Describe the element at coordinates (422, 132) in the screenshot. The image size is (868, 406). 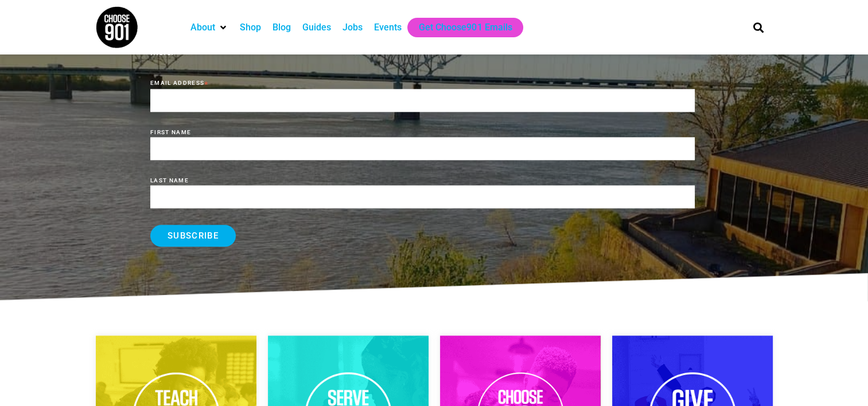
I see `label: First Name` at that location.